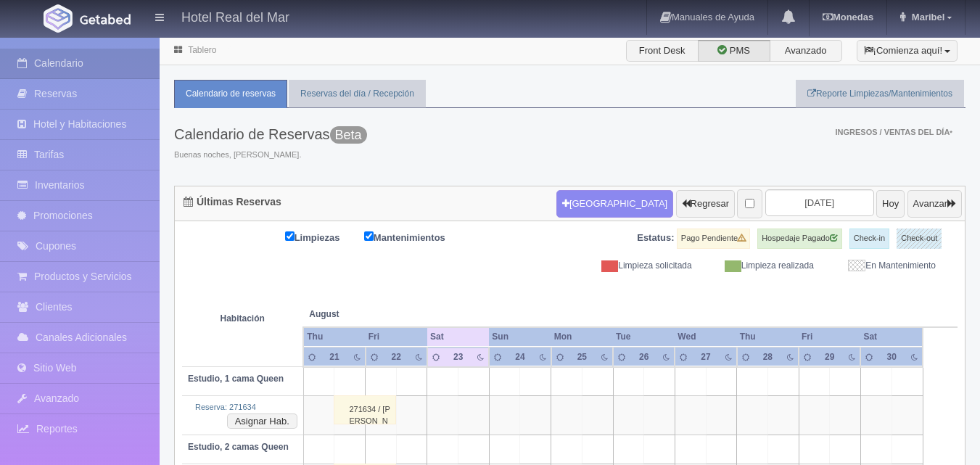 The height and width of the screenshot is (465, 980). Describe the element at coordinates (644, 357) in the screenshot. I see `div: 26` at that location.